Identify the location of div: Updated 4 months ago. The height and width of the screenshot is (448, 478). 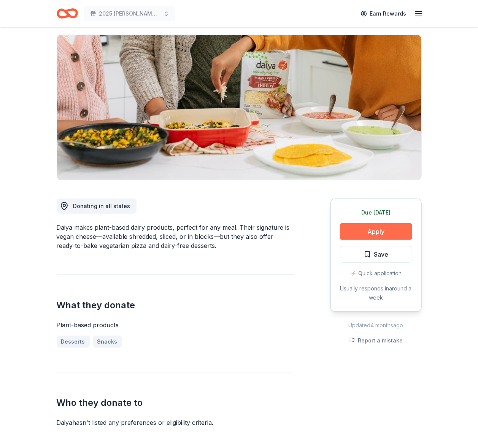
(376, 325).